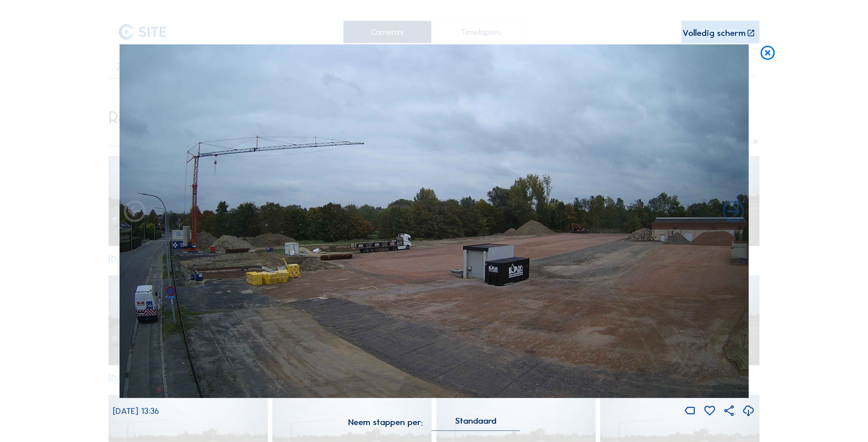 Image resolution: width=868 pixels, height=442 pixels. What do you see at coordinates (714, 33) in the screenshot?
I see `div: Volledig scherm` at bounding box center [714, 33].